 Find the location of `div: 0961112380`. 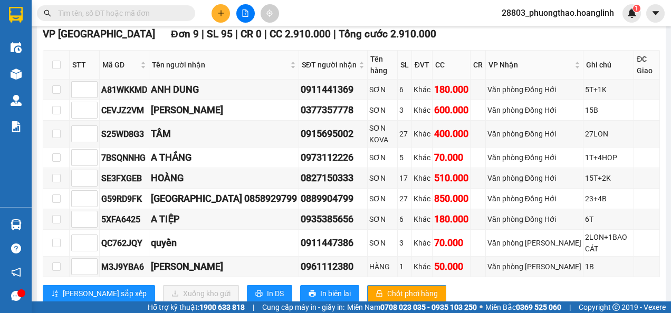

div: 0961112380 is located at coordinates (333, 267).